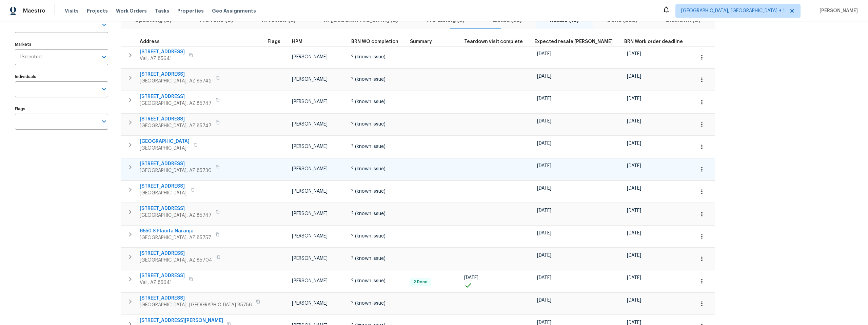 The image size is (868, 325). I want to click on span: Projects, so click(97, 11).